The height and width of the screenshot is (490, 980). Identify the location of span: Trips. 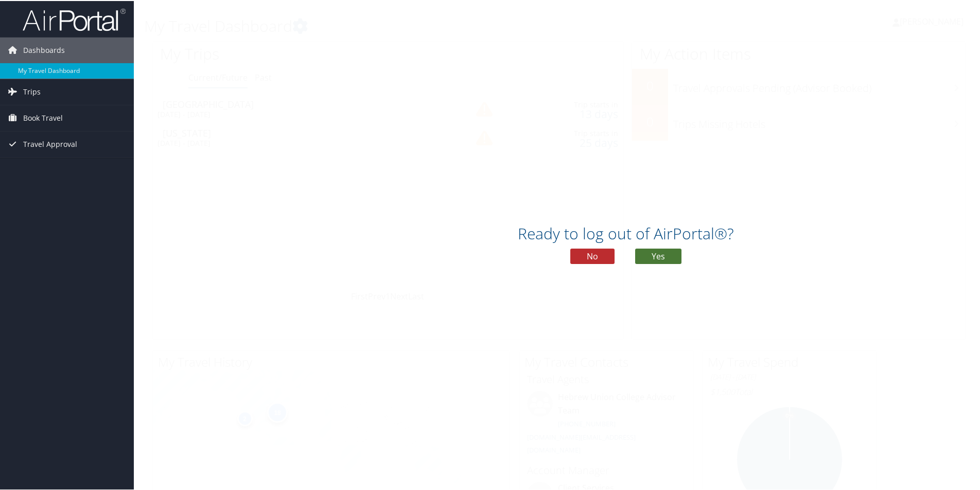
(32, 91).